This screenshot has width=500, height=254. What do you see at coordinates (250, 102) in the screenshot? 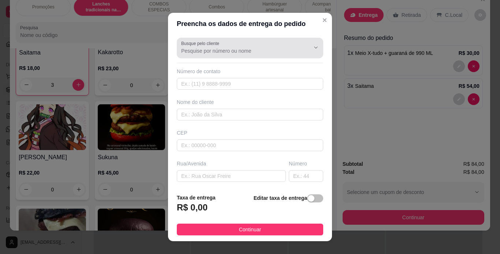
I see `div: Nome do cliente` at bounding box center [250, 102].